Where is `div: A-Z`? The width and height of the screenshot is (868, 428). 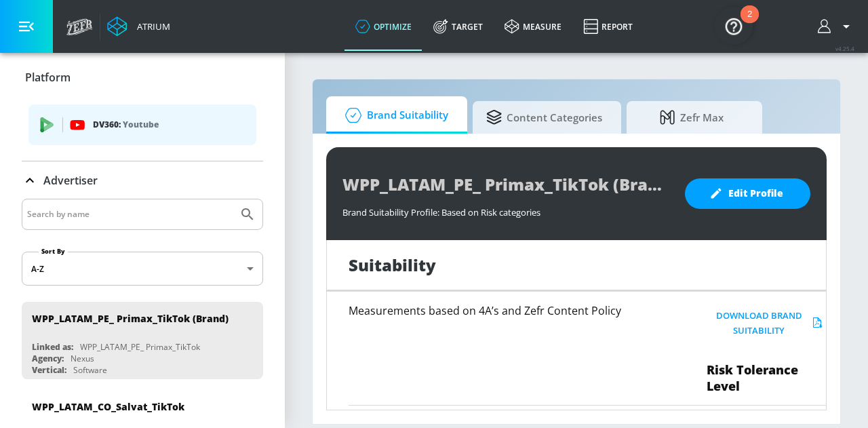 div: A-Z is located at coordinates (142, 268).